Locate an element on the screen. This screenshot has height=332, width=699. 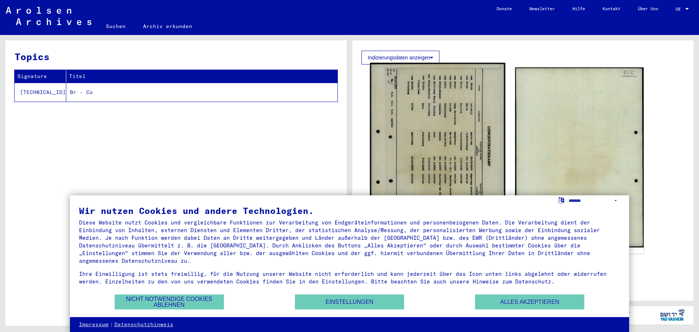
a: Impressum is located at coordinates (94, 324).